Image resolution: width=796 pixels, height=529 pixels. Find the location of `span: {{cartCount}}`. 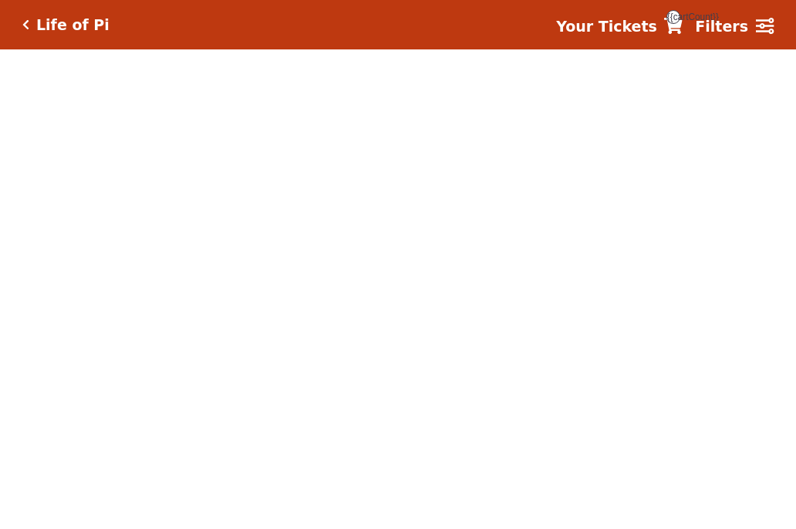

span: {{cartCount}} is located at coordinates (674, 17).